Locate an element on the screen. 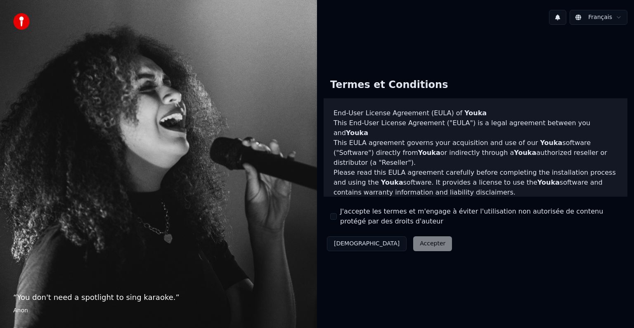 The height and width of the screenshot is (328, 634). label: J'accepte les termes et m'engage à éviter l'utilisation non autorisée de contenu protégé par des ... is located at coordinates (481, 216).